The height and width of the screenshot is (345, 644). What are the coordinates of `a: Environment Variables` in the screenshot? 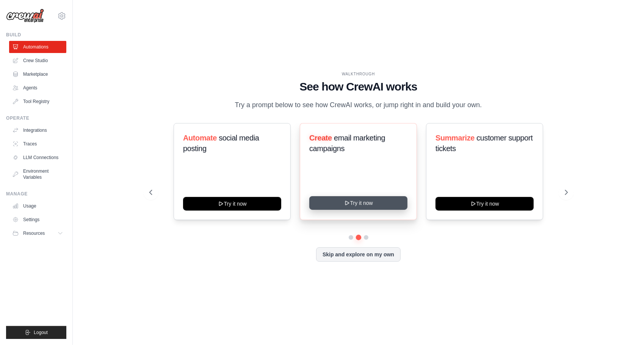 It's located at (37, 174).